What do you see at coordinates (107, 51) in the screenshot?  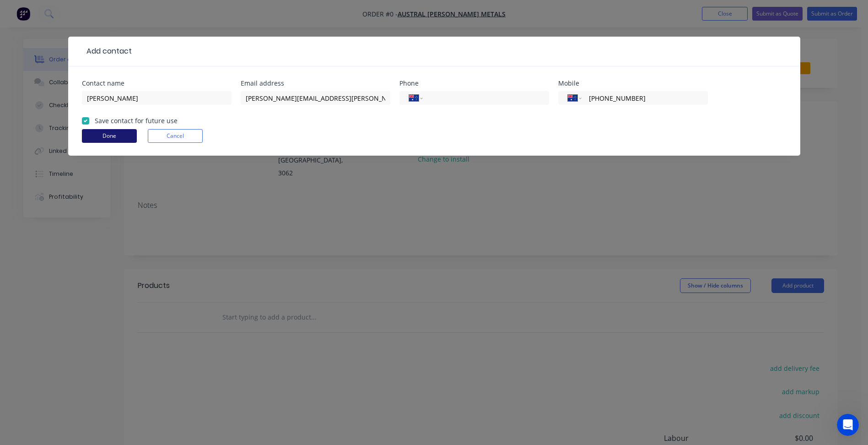 I see `div: Add contact` at bounding box center [107, 51].